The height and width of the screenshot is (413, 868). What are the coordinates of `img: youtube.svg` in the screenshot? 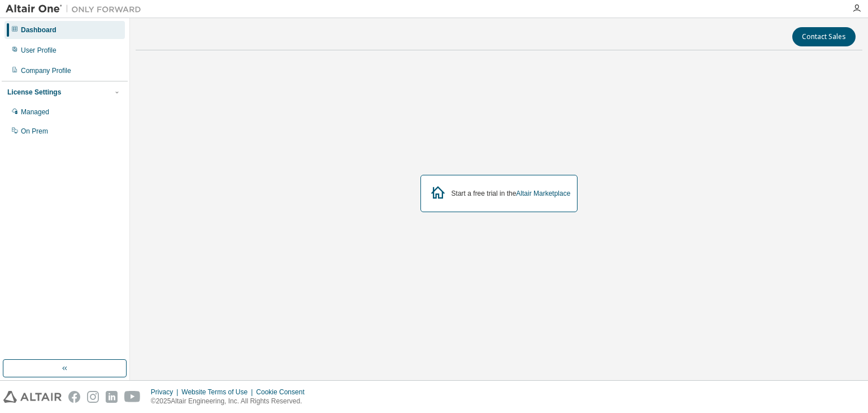 It's located at (132, 396).